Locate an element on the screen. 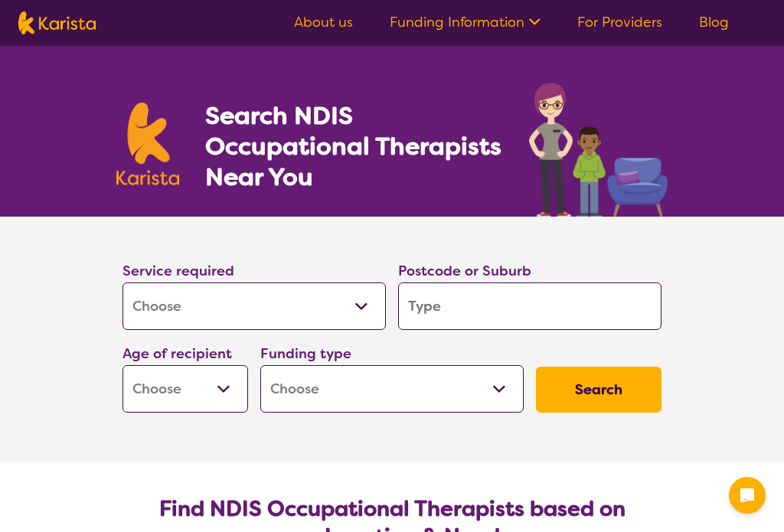 The image size is (784, 532). label: Postcode or Suburb is located at coordinates (465, 271).